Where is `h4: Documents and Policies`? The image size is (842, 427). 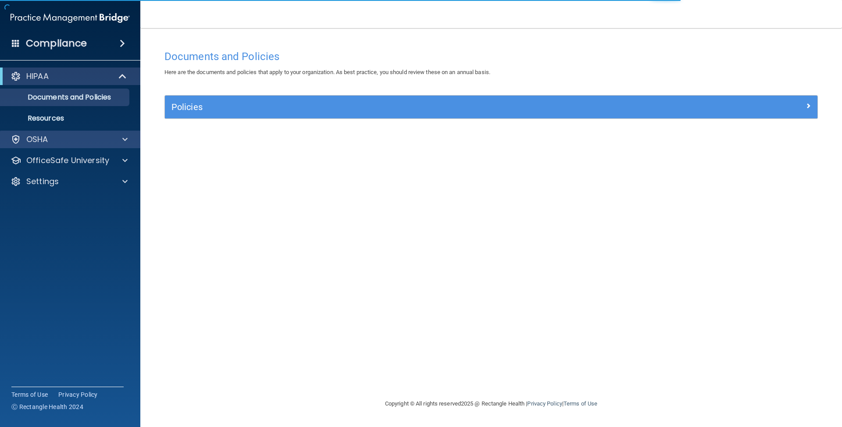 h4: Documents and Policies is located at coordinates (491, 57).